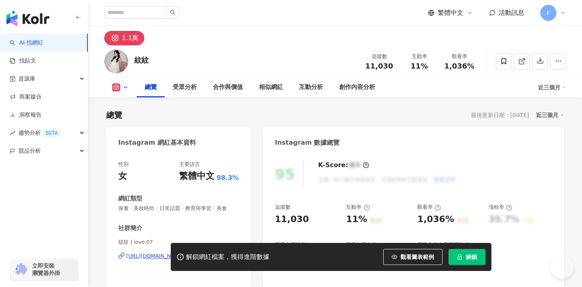 The image size is (582, 287). Describe the element at coordinates (511, 12) in the screenshot. I see `span: 活動訊息` at that location.